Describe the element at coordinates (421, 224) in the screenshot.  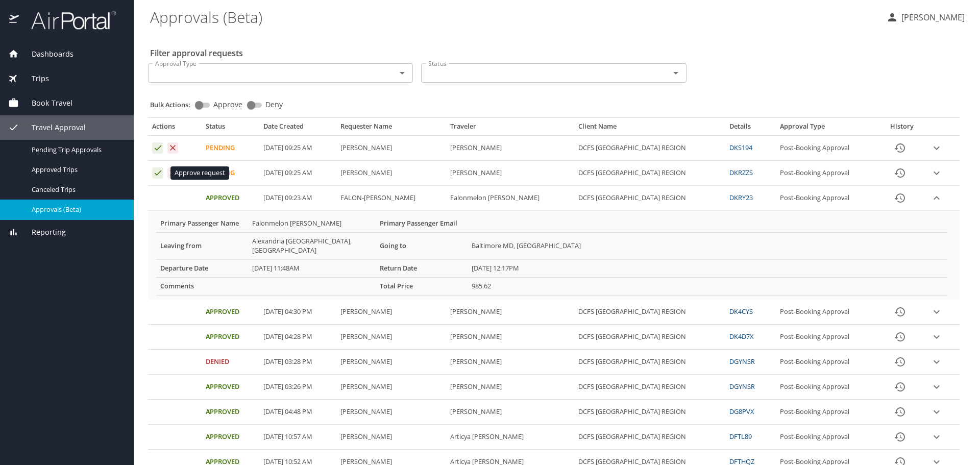
I see `th: Primary Passenger Email` at that location.